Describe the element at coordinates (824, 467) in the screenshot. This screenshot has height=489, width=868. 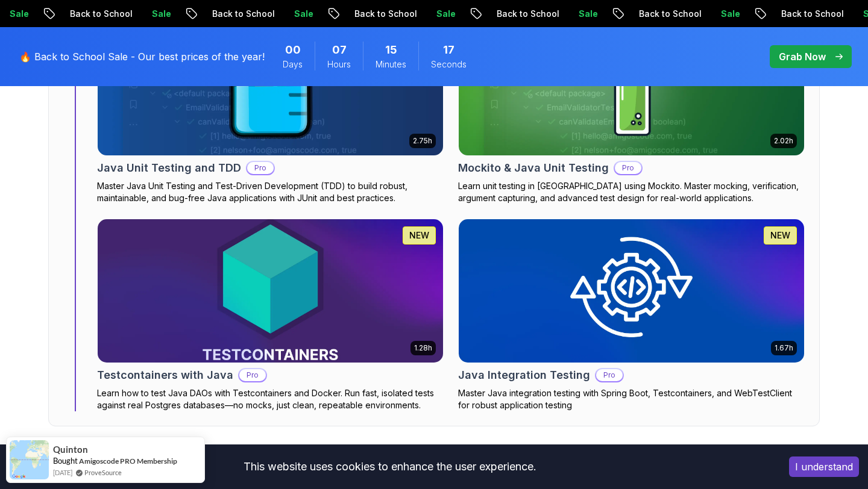
I see `button: Accept cookies` at that location.